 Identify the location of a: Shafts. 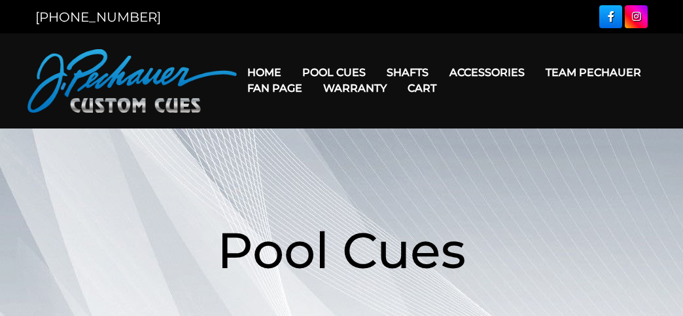
(408, 72).